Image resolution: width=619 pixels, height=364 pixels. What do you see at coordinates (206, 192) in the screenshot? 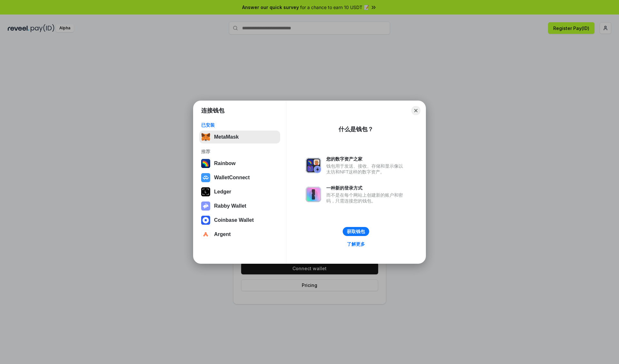
I see `img: svg+xml,%3Csvg%20xmlns%3D%22http%3A%2F%2Fwww.w3.org%2F2000%2Fsvg%22%20width%3D%2228%22%20height%3...` at bounding box center [206, 192].